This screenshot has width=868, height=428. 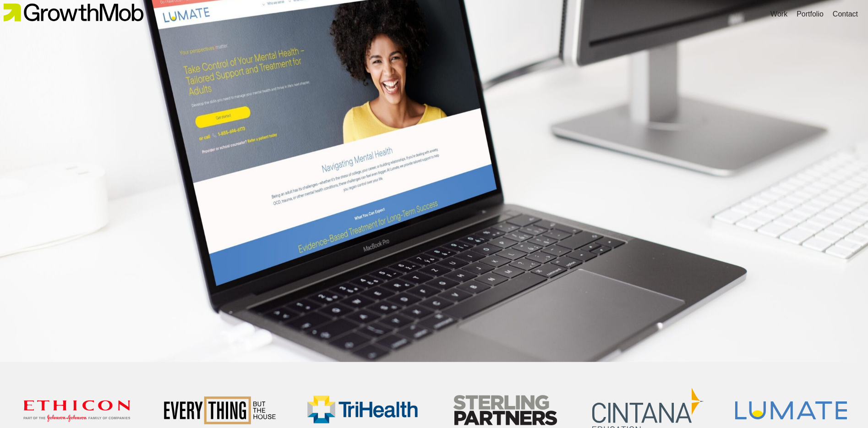 What do you see at coordinates (845, 14) in the screenshot?
I see `div: Contact` at bounding box center [845, 14].